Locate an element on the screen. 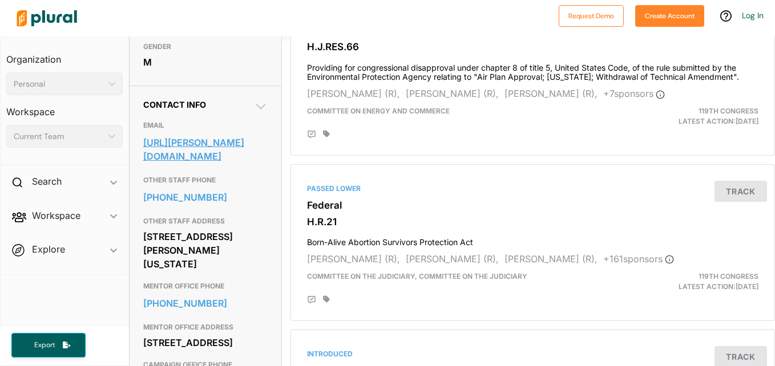 This screenshot has height=366, width=775. h3: OTHER STAFF PHONE is located at coordinates (205, 180).